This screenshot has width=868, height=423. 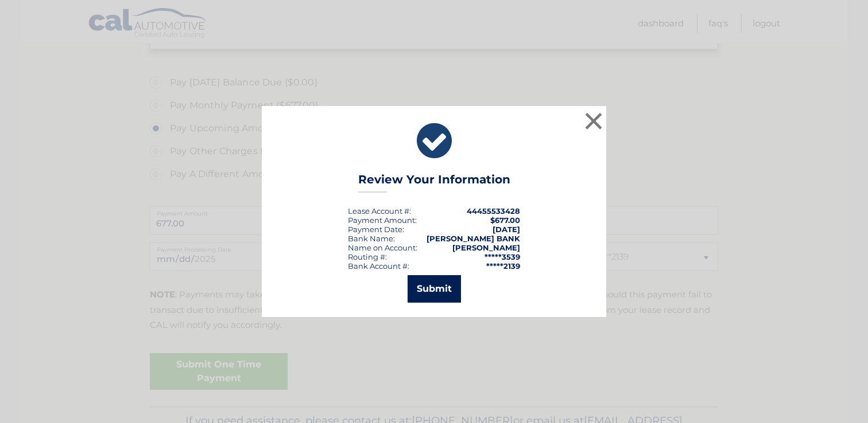 I want to click on div: Routing #:, so click(x=367, y=257).